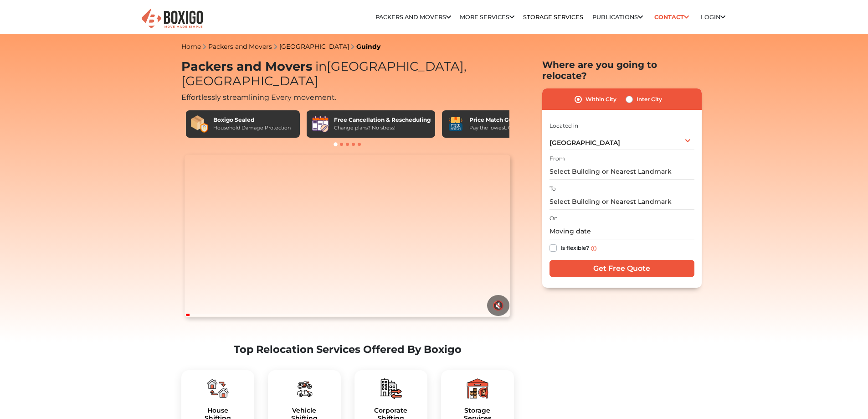 This screenshot has width=868, height=419. What do you see at coordinates (564, 126) in the screenshot?
I see `label: Located in` at bounding box center [564, 126].